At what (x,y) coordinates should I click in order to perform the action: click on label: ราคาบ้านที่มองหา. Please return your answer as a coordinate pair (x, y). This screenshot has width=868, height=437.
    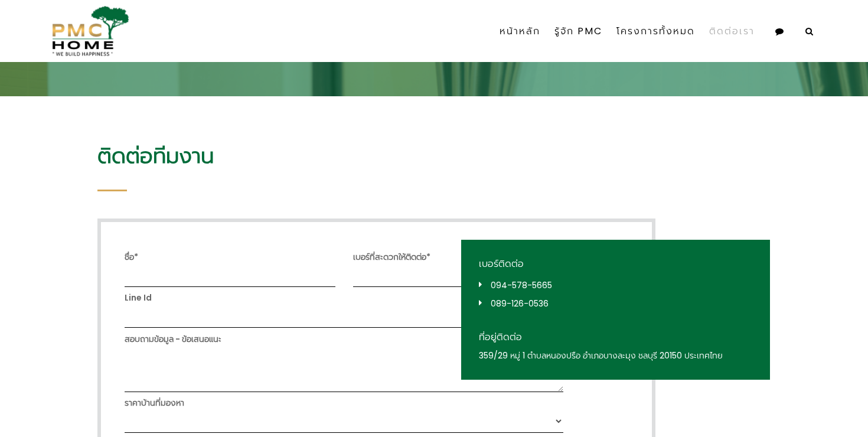
    Looking at the image, I should click on (154, 403).